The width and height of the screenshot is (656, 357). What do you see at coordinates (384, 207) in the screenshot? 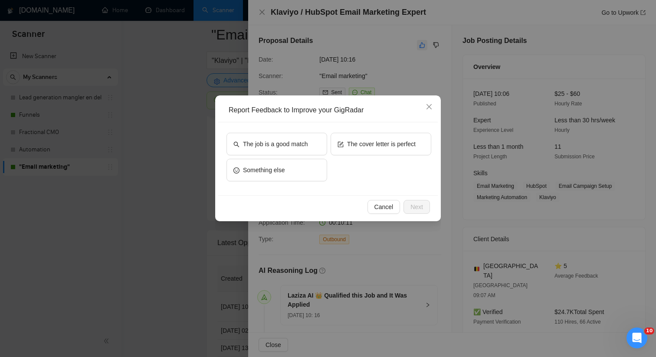
I see `span: Cancel` at bounding box center [384, 207].